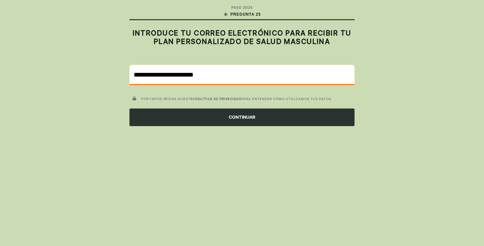  What do you see at coordinates (242, 37) in the screenshot?
I see `h2: INTRODUCE TU CORREO ELECTRÓNICO PARA RECIBIR TU PLAN PERSONALIZADO DE SALUD MASCULINA` at bounding box center [242, 37].